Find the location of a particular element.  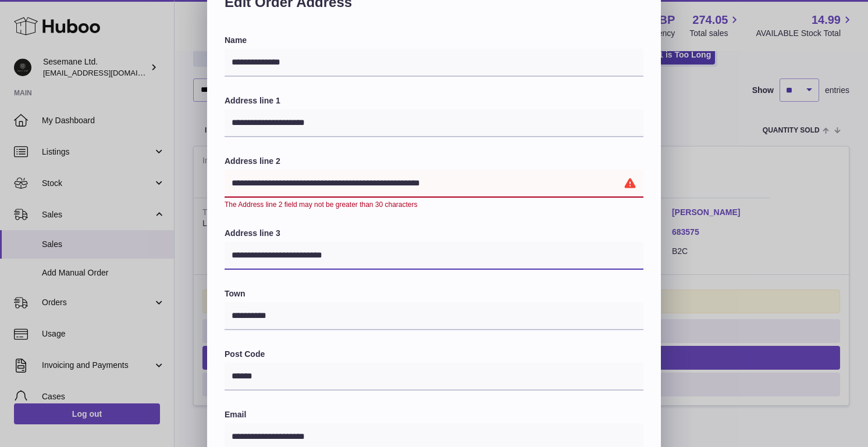

label: Address line 1 is located at coordinates (434, 101).